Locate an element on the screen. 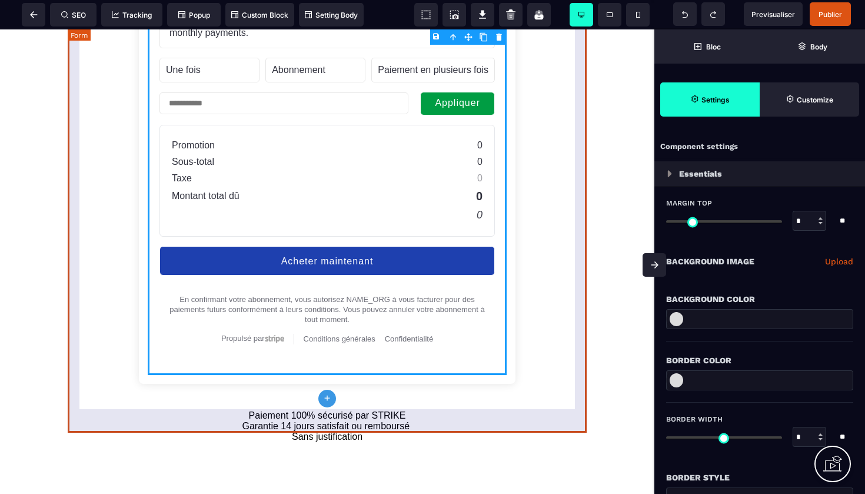  span: Previsualiser is located at coordinates (774, 14).